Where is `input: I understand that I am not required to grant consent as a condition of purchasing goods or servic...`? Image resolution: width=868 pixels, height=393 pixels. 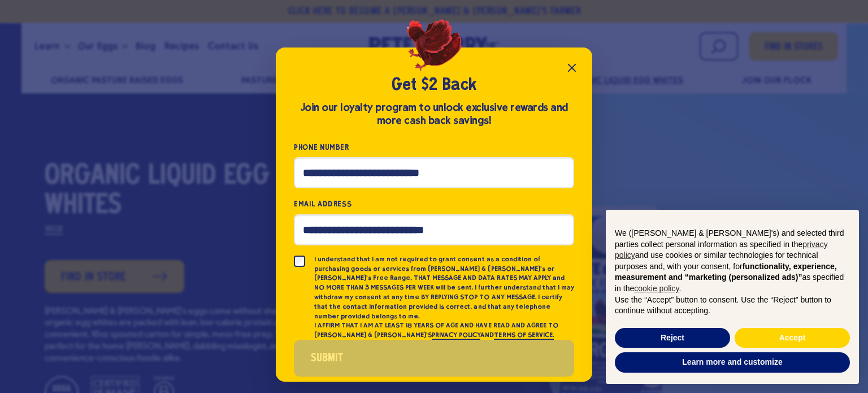
input: I understand that I am not required to grant consent as a condition of purchasing goods or servic... is located at coordinates (300, 261).